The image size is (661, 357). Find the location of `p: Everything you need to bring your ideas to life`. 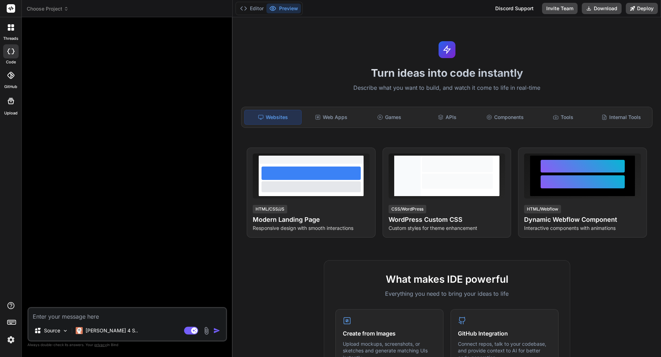

p: Everything you need to bring your ideas to life is located at coordinates (447, 294).